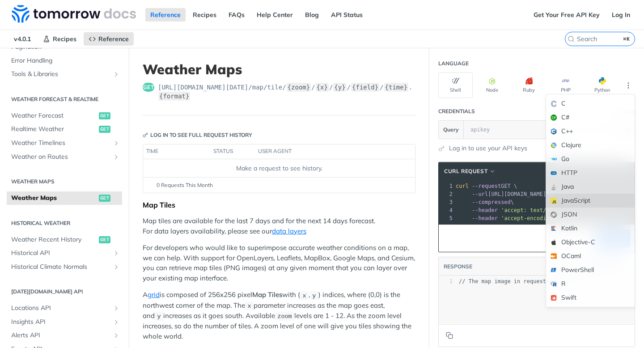 This screenshot has height=348, width=644. Describe the element at coordinates (185, 185) in the screenshot. I see `span: 0 Requests This Month` at that location.